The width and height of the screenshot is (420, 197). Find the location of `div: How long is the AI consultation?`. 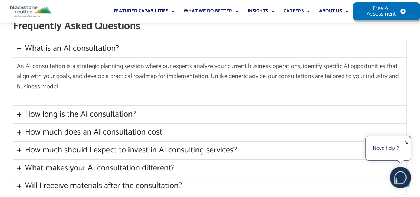

div: How long is the AI consultation? is located at coordinates (80, 115).